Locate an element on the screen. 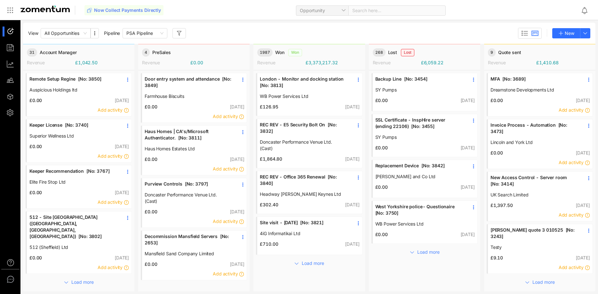 The width and height of the screenshot is (598, 294). span: £9.10 is located at coordinates (496, 258).